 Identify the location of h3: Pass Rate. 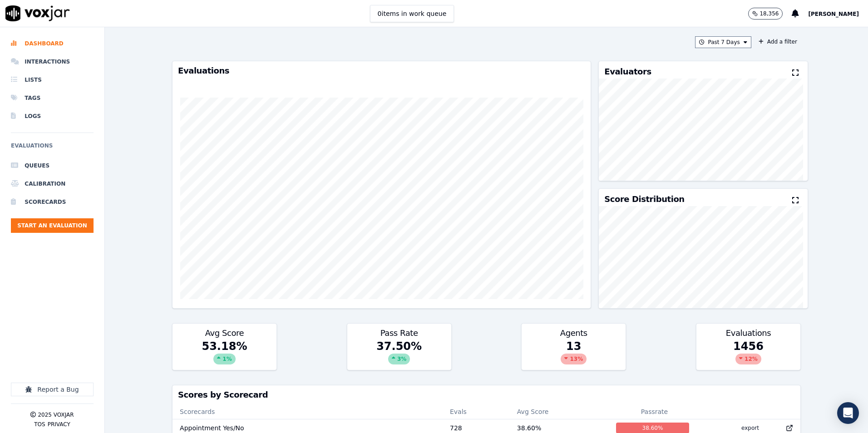
(399, 333).